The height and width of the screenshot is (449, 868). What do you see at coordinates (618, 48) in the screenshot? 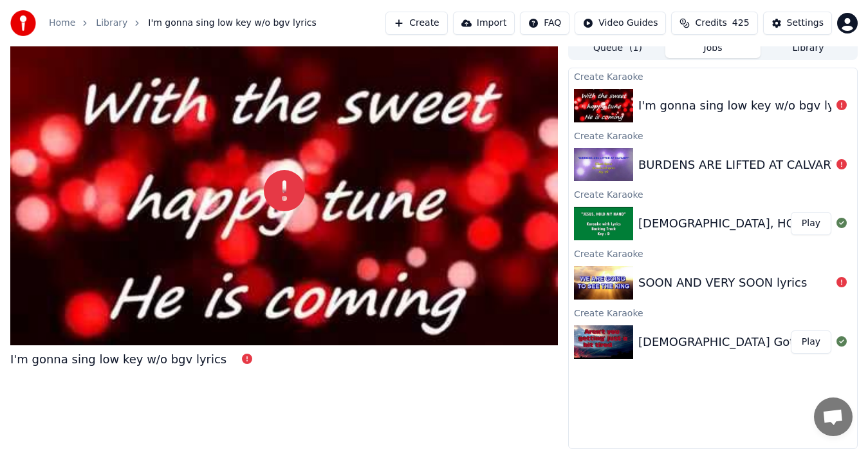
I see `button: Queue` at bounding box center [618, 48].